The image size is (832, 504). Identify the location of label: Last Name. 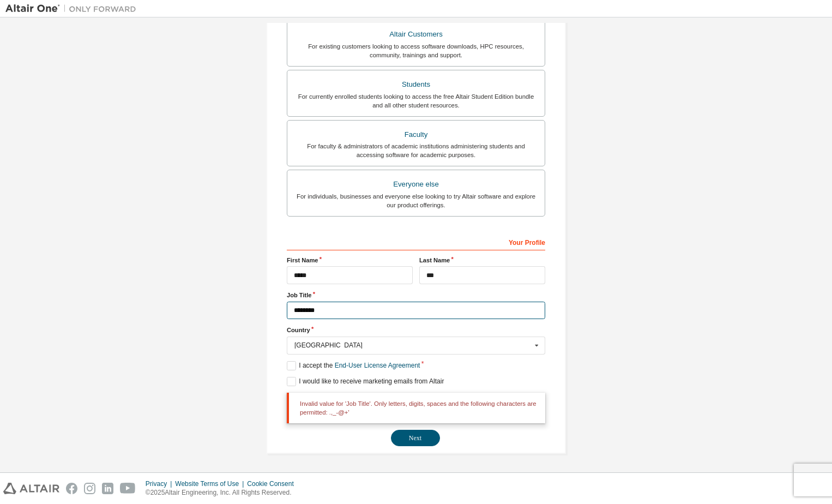
(483, 260).